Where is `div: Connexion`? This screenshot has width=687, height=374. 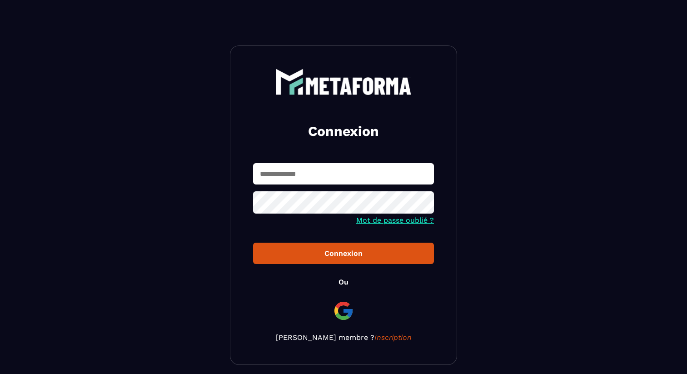
div: Connexion is located at coordinates (344, 253).